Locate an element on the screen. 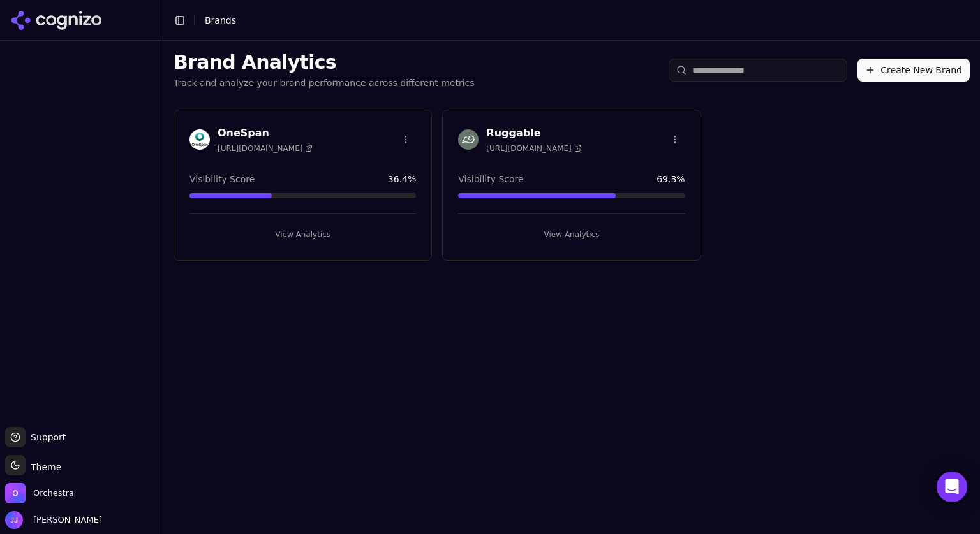 This screenshot has height=534, width=980. span: Theme is located at coordinates (43, 467).